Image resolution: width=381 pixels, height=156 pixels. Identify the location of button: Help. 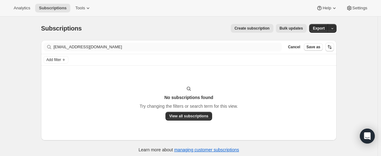
(326, 8).